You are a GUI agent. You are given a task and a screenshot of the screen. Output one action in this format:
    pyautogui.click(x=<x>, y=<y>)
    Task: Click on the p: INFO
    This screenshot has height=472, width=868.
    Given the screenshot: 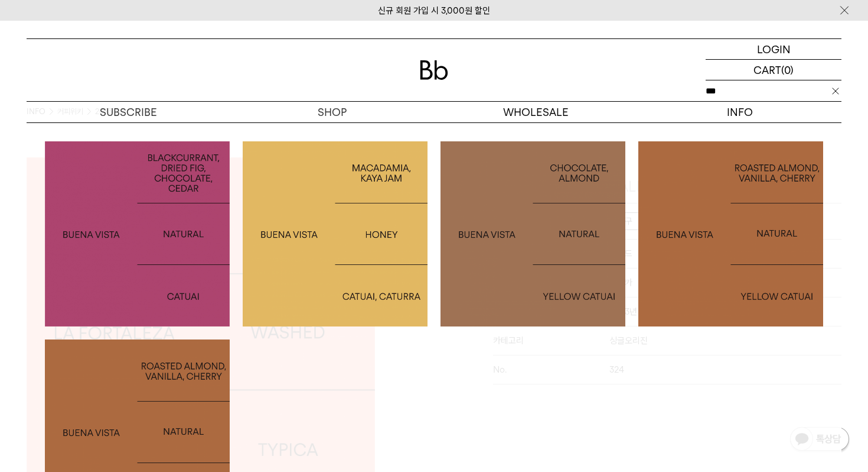 What is the action you would take?
    pyautogui.click(x=740, y=112)
    